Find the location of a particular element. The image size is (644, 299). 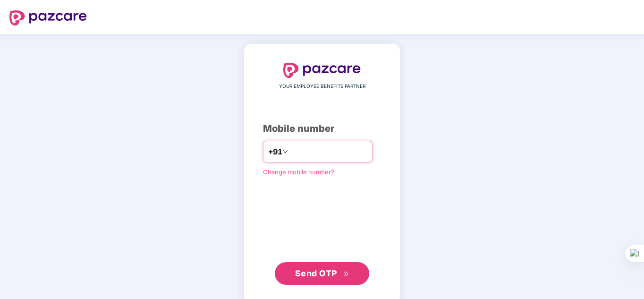

span: +91 is located at coordinates (276, 151).